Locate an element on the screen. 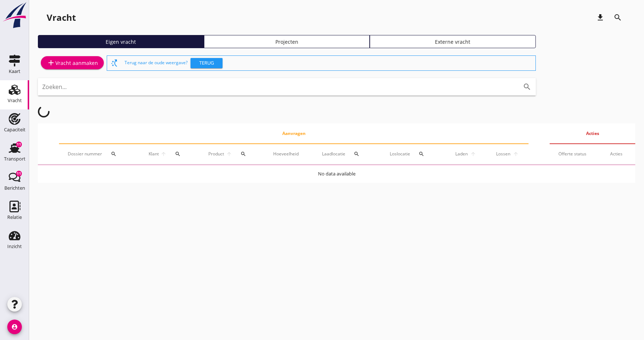 This screenshot has height=340, width=644. div: Hoeveelheid is located at coordinates (289, 154).